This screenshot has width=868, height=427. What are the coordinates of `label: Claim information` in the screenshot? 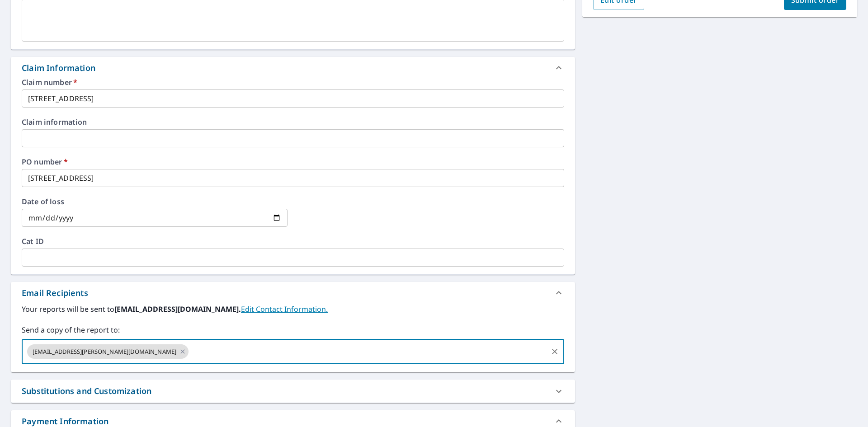 It's located at (293, 122).